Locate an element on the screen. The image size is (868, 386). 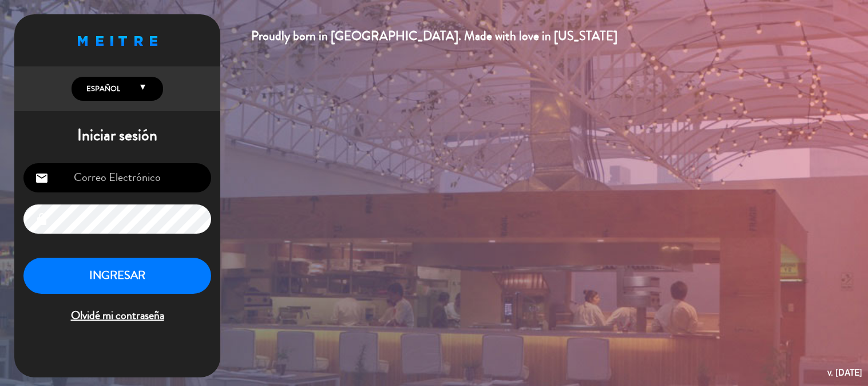
span: Español is located at coordinates (102, 89).